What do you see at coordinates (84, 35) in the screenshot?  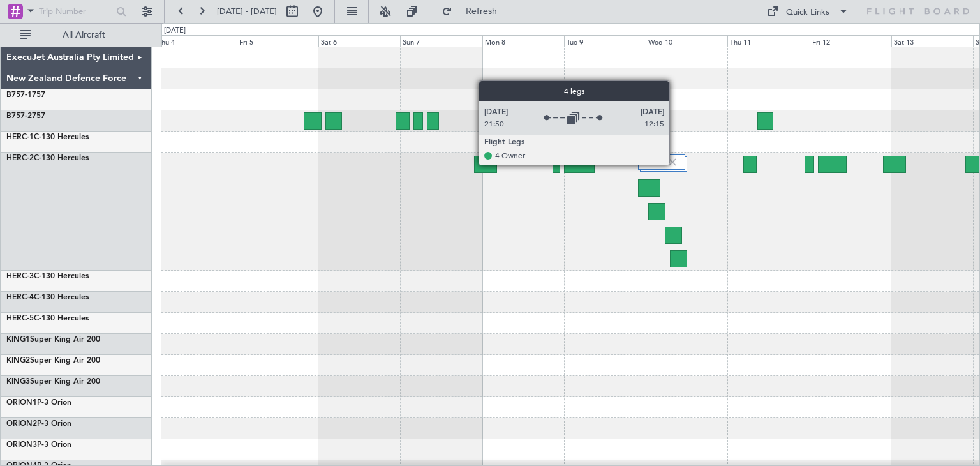 I see `span: All Aircraft` at bounding box center [84, 35].